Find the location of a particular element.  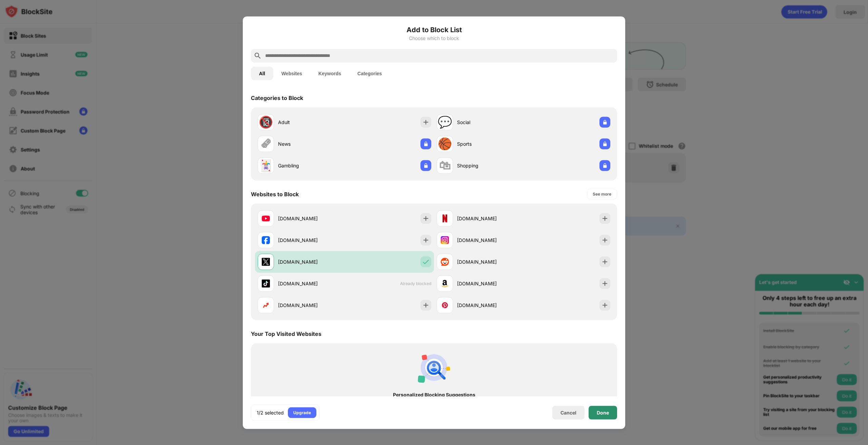

div: Upgrade is located at coordinates (302, 413).